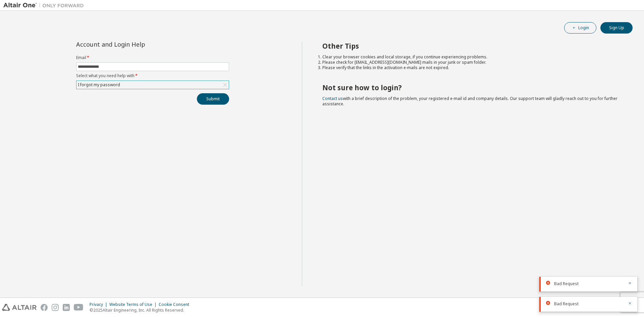 This screenshot has height=317, width=644. Describe the element at coordinates (581, 28) in the screenshot. I see `button: Login` at that location.